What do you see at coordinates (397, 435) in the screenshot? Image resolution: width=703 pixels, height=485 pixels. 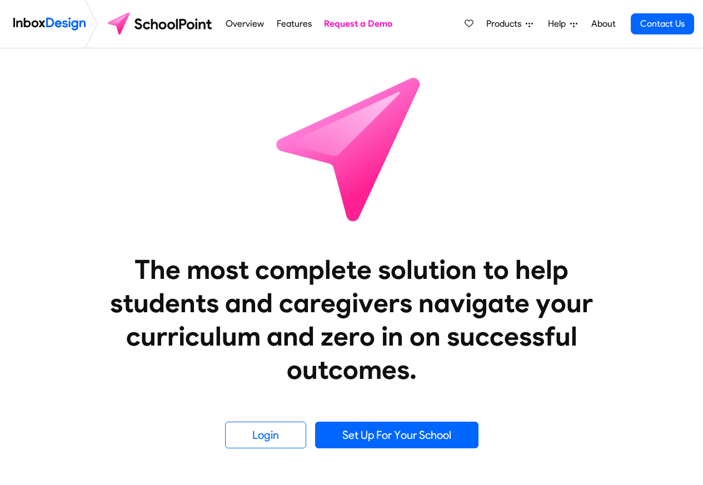 I see `a: Set Up For Your School` at bounding box center [397, 435].